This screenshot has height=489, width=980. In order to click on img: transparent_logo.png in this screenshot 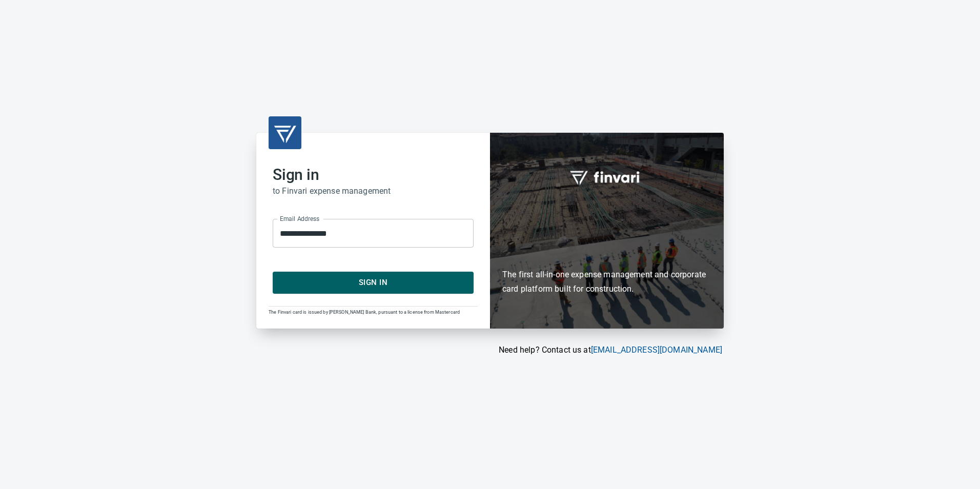, I will do `click(285, 133)`.